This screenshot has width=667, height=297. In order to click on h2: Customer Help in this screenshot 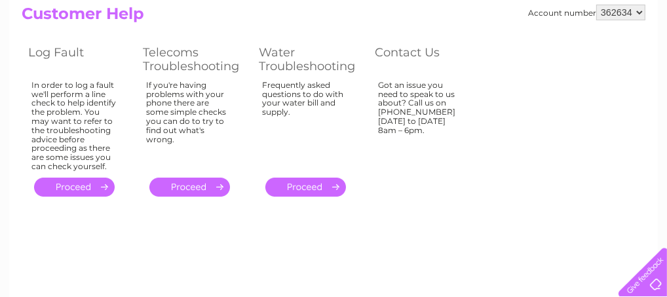, I will do `click(334, 17)`.